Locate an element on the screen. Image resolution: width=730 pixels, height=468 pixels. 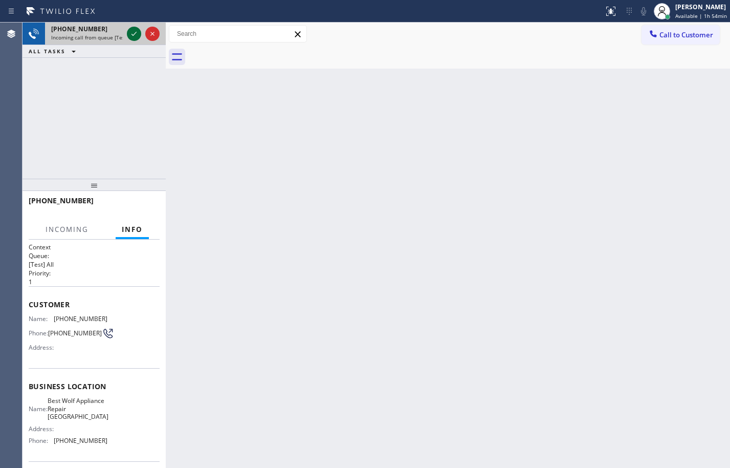
span: Info is located at coordinates (132, 229).